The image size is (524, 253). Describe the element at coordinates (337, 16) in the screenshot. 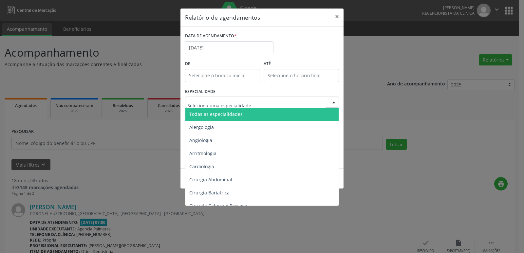

I see `button: Close` at that location.